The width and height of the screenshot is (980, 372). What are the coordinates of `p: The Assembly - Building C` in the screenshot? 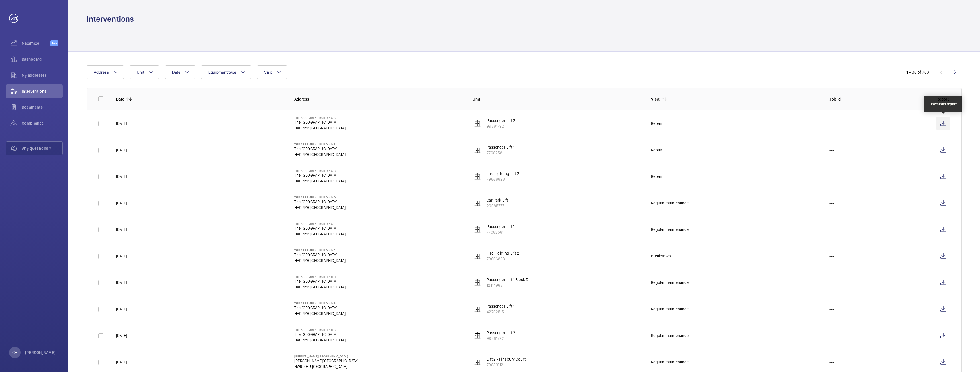 It's located at (320, 250).